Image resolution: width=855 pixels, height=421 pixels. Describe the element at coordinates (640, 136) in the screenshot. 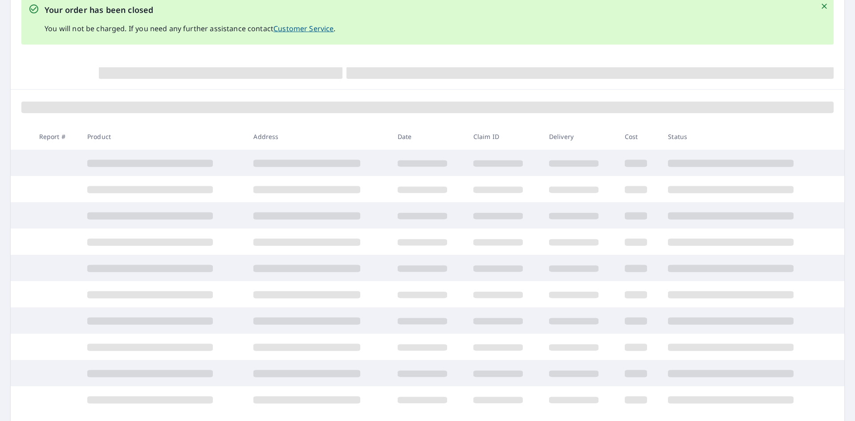

I see `th: Cost` at that location.